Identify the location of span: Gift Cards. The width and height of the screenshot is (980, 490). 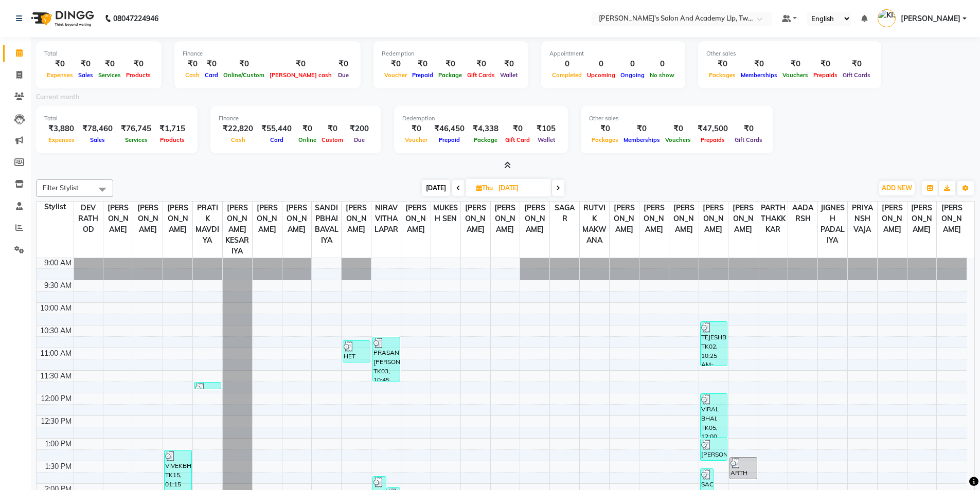
(749, 140).